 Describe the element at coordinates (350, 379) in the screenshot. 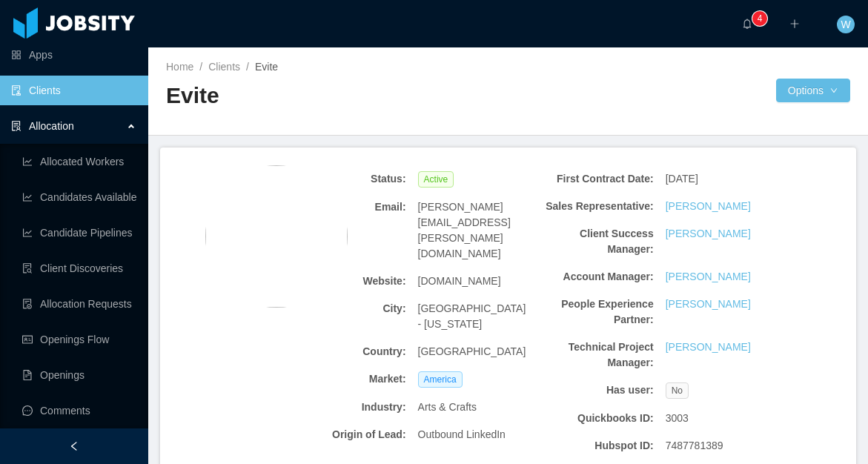

I see `b: Market:` at that location.